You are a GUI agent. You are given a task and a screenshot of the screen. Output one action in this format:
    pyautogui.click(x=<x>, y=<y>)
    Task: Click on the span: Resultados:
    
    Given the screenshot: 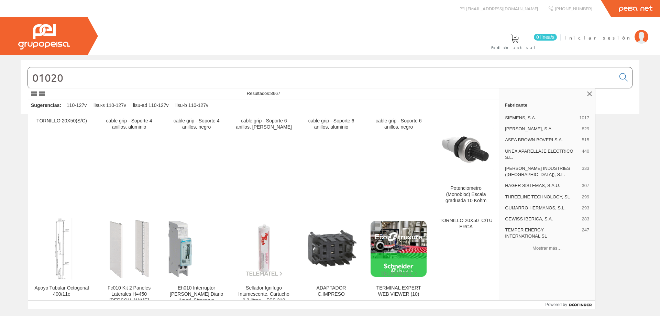 What is the action you would take?
    pyautogui.click(x=264, y=93)
    